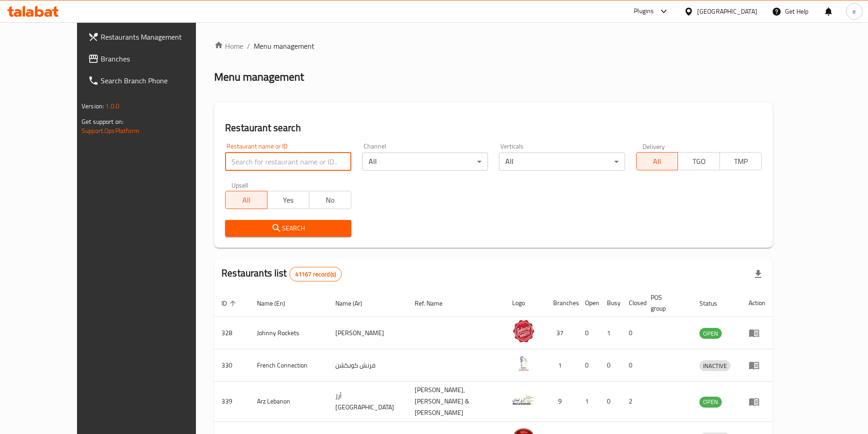 The width and height of the screenshot is (868, 434). Describe the element at coordinates (315, 274) in the screenshot. I see `span: 41167 record(s)` at that location.